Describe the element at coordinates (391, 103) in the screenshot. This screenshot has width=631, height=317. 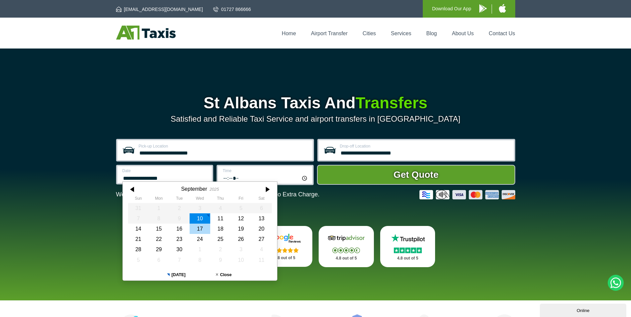
I see `span: Transfers` at that location.